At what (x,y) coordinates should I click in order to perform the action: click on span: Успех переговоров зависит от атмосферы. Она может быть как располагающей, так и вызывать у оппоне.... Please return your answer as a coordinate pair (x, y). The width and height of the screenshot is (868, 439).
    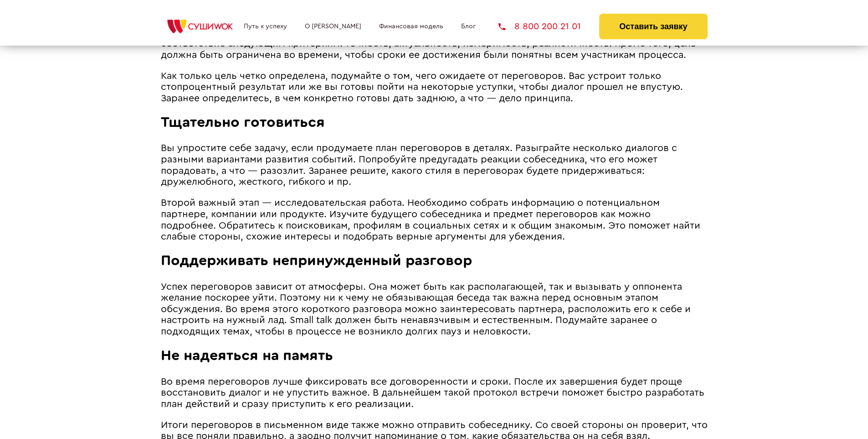
    Looking at the image, I should click on (426, 309).